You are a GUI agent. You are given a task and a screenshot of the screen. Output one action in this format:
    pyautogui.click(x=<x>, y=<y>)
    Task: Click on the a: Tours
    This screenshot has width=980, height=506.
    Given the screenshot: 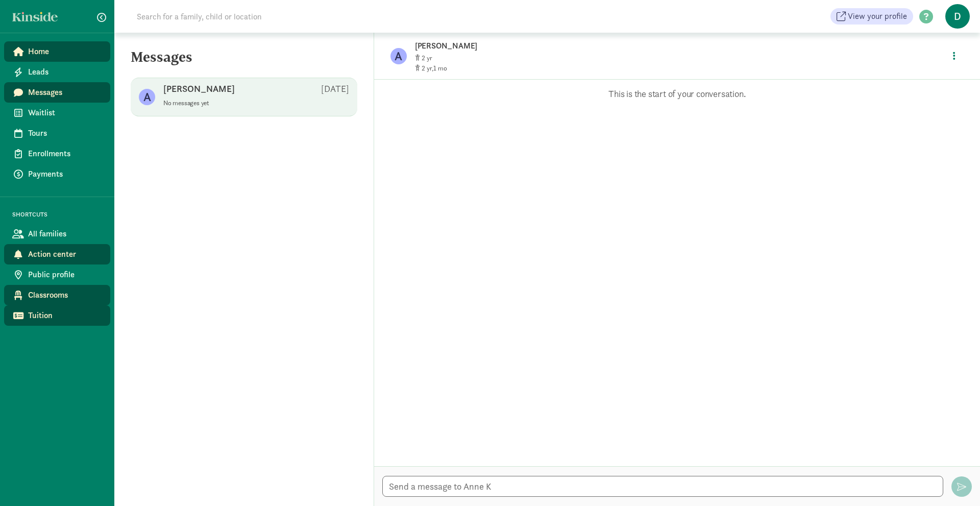 What is the action you would take?
    pyautogui.click(x=57, y=133)
    